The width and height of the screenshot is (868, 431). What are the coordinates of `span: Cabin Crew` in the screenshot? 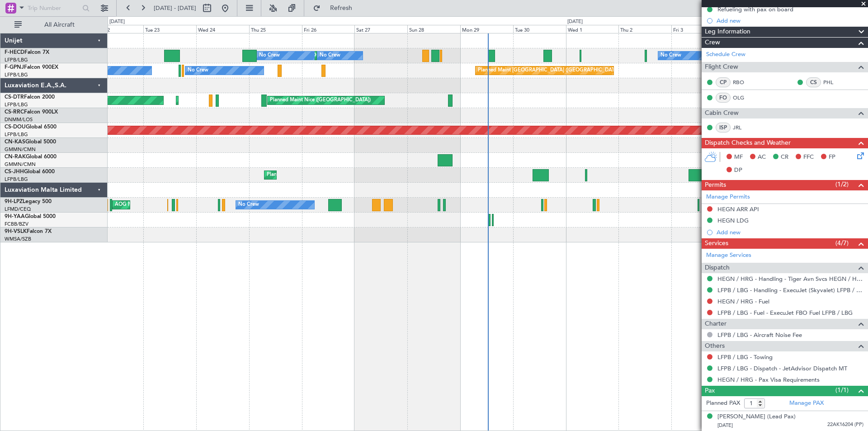 It's located at (722, 113).